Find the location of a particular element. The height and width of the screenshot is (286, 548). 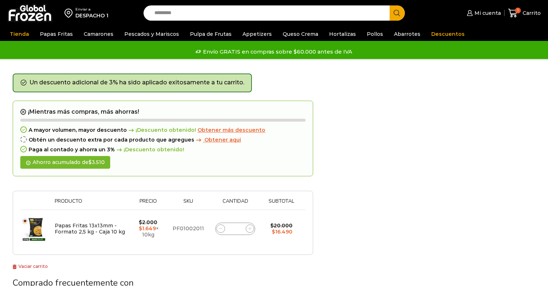

div: A mayor volumen, mayor descuento is located at coordinates (163, 130).